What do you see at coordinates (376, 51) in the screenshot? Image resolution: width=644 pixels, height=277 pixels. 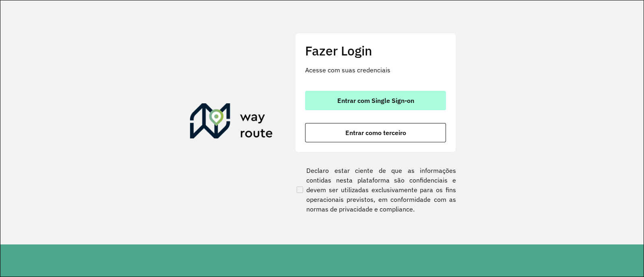 I see `h2: Fazer Login` at bounding box center [376, 51].